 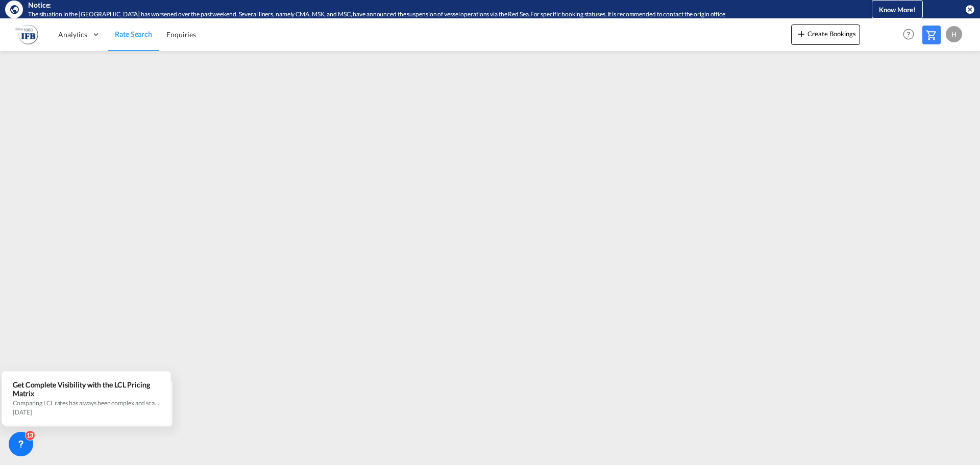 I want to click on md-icon: icon-close-circle, so click(x=969, y=10).